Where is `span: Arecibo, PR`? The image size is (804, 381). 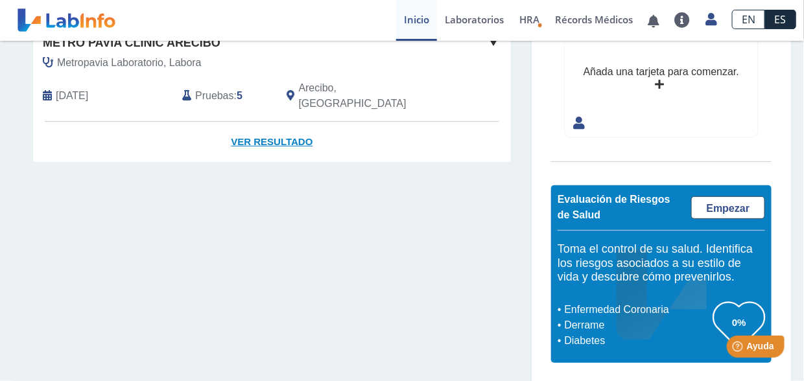
span: Arecibo, PR is located at coordinates (370, 96).